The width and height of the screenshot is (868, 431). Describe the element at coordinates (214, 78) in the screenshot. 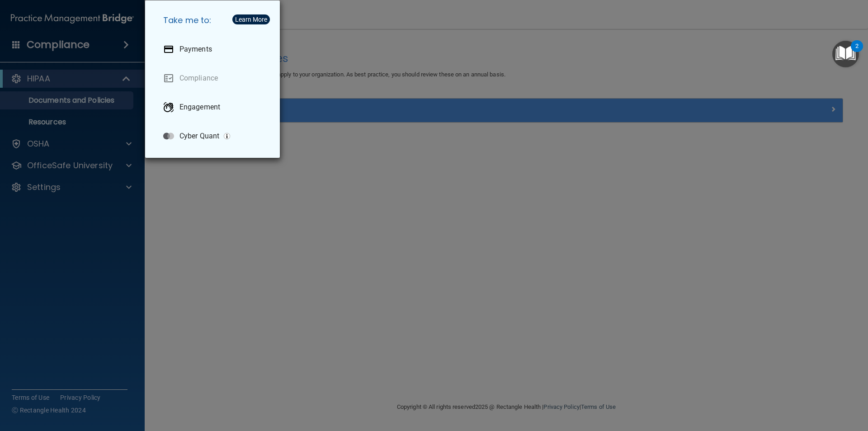

I see `a: Compliance` at that location.